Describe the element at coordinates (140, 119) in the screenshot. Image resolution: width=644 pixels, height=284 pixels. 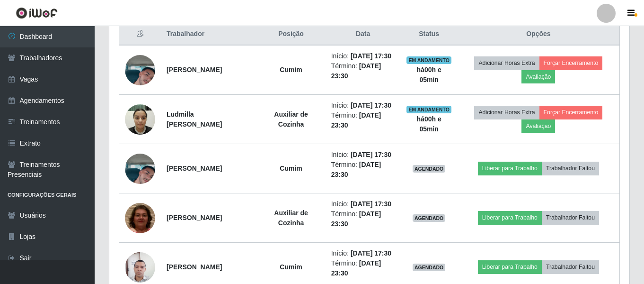
I see `img: 1751847182562.jpeg` at that location.